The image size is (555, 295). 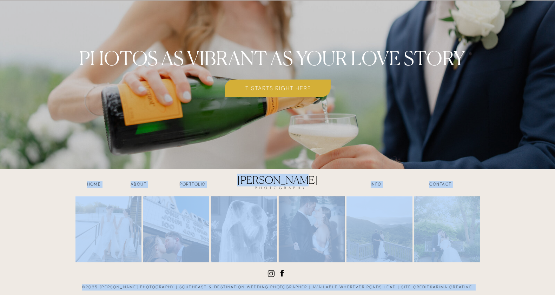 What do you see at coordinates (176, 229) in the screenshot?
I see `img: carousel album shared on Fri Aug 22 2025 | Skee ball is kind of becoming a signature of mine. Sep...` at bounding box center [176, 229].